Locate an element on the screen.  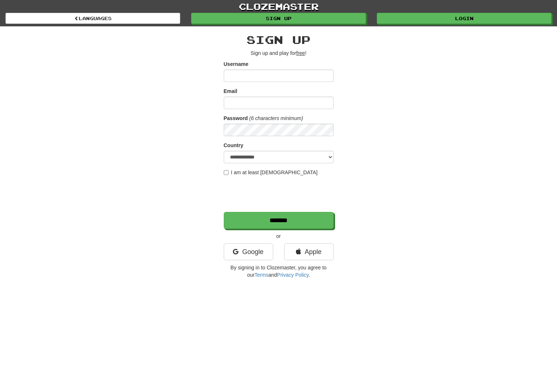
a: Google is located at coordinates (248, 252).